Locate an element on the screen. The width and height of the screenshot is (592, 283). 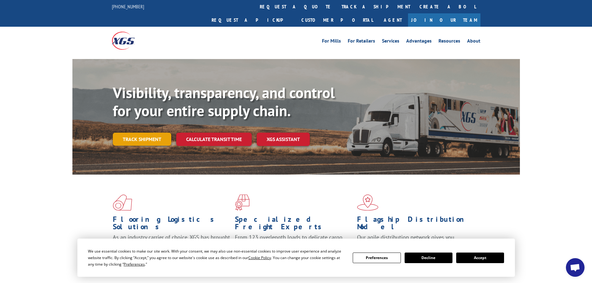
div: Cookie Consent Prompt is located at coordinates (296, 258).